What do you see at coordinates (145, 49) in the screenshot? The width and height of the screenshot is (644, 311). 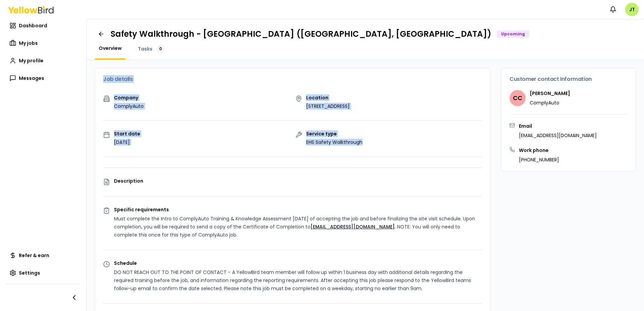 I see `span: Tasks` at bounding box center [145, 49].